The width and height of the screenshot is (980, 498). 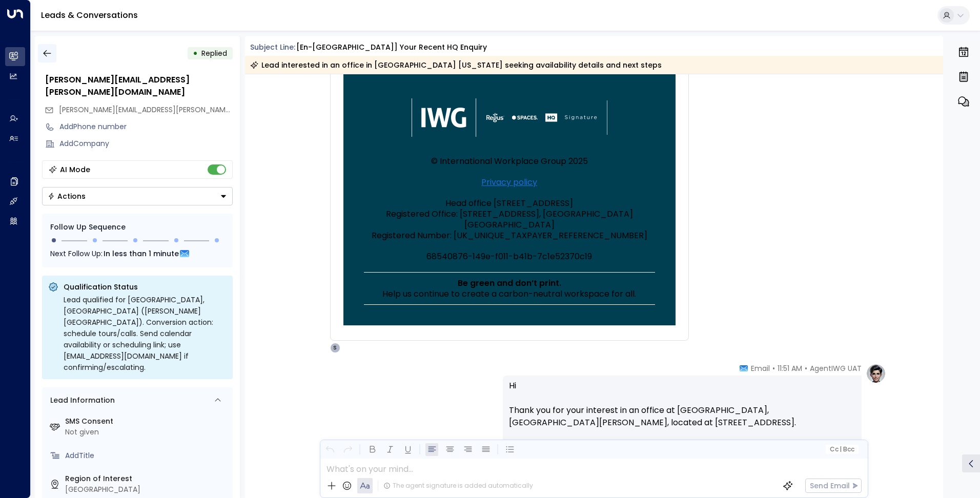 What do you see at coordinates (141, 254) in the screenshot?
I see `span: In less than 1 minute` at bounding box center [141, 254].